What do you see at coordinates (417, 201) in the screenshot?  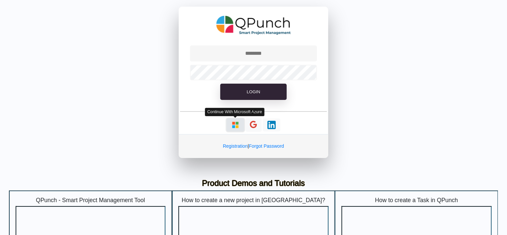 I see `h5: How to create a Task in QPunch` at bounding box center [417, 201].